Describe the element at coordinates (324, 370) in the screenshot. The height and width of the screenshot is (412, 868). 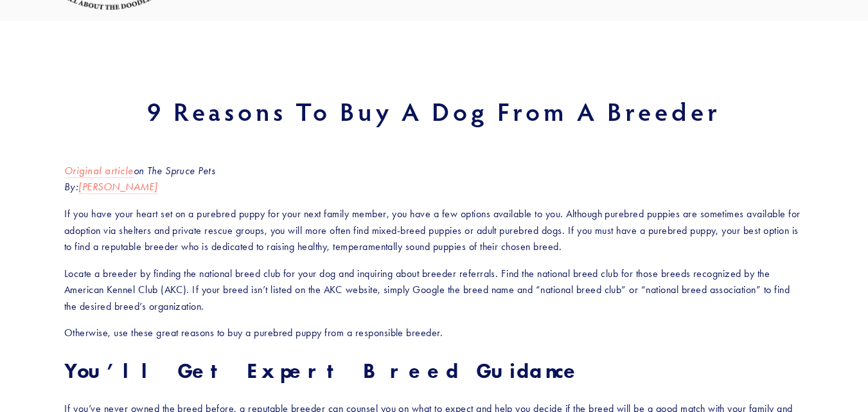
I see `strong: You’ll Get Expert Breed Guidance` at that location.